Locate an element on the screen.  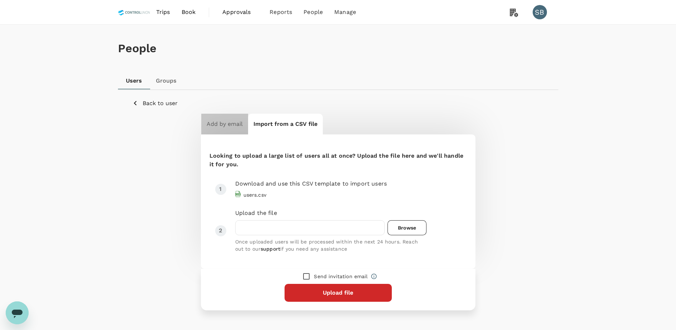
h1: People is located at coordinates (338, 48).